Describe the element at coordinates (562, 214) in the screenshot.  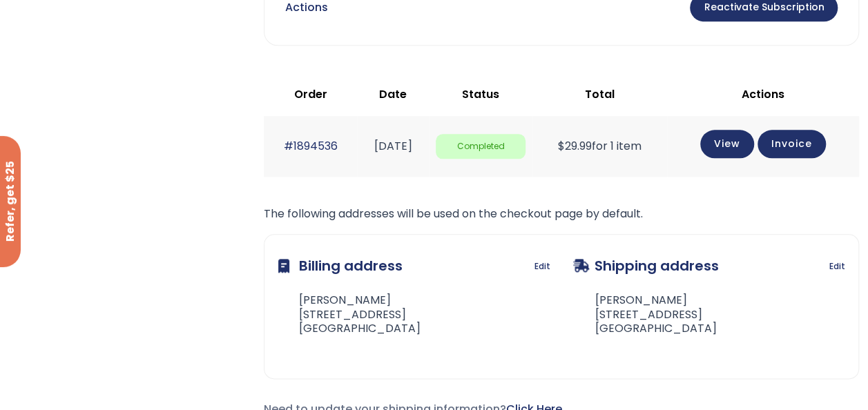
I see `p: The following addresses will be used on the checkout page by default.` at that location.